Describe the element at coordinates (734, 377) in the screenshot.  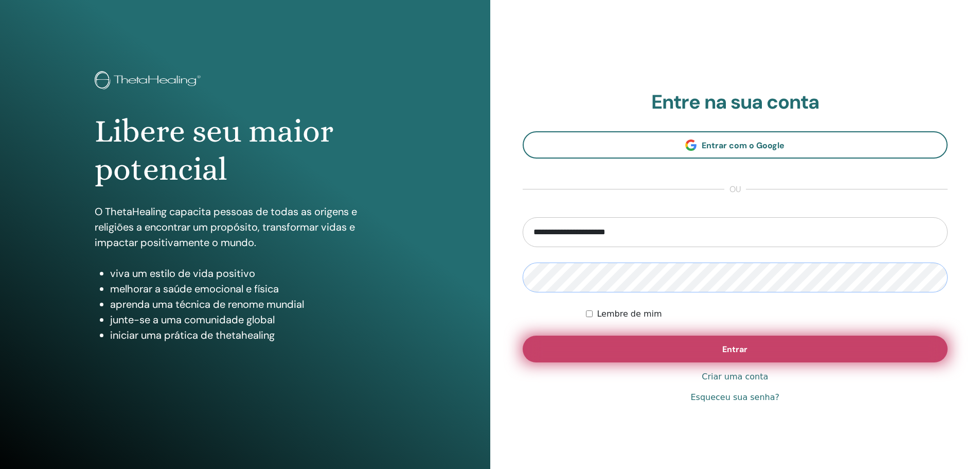
I see `a: Criar uma conta` at that location.